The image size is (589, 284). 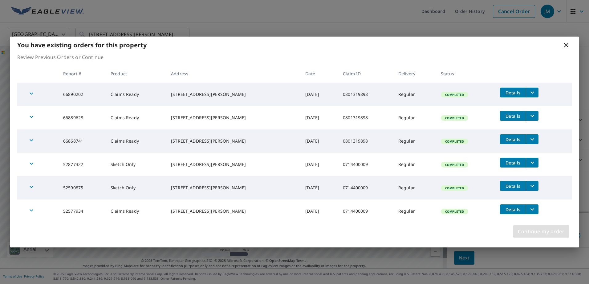 I want to click on th: Status, so click(x=465, y=74).